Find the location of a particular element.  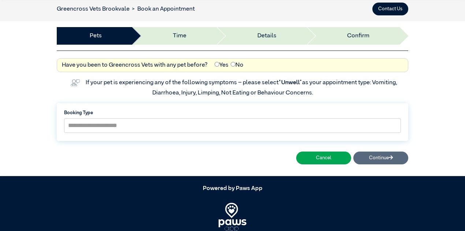

nav: breadcrumb is located at coordinates (126, 9).